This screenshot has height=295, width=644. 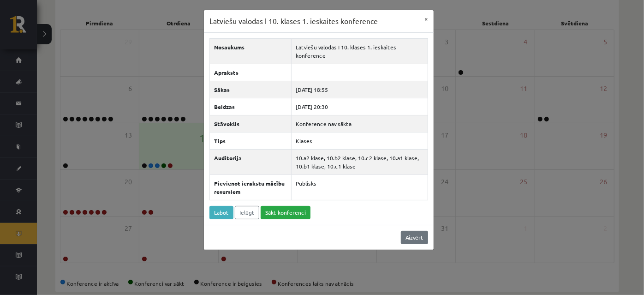 I want to click on td: Publisks, so click(x=360, y=187).